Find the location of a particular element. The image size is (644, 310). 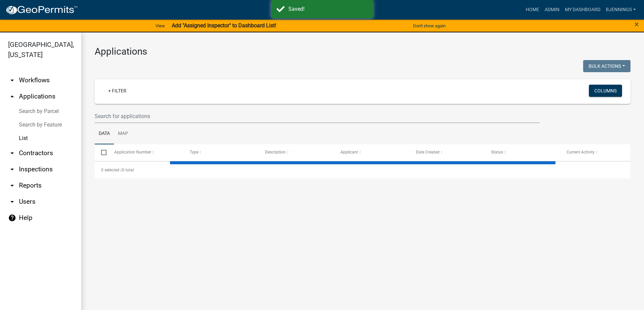

i: arrow_drop_up is located at coordinates (12, 97).